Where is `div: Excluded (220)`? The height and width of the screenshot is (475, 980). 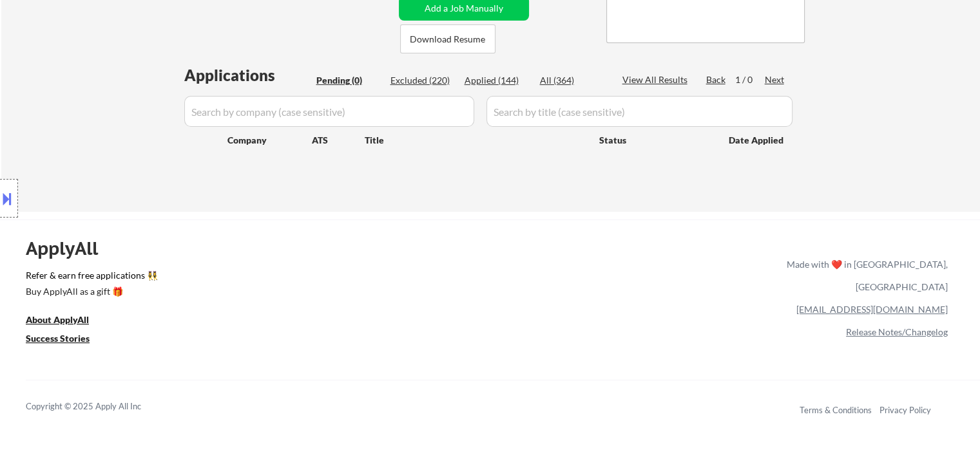 div: Excluded (220) is located at coordinates (423, 80).